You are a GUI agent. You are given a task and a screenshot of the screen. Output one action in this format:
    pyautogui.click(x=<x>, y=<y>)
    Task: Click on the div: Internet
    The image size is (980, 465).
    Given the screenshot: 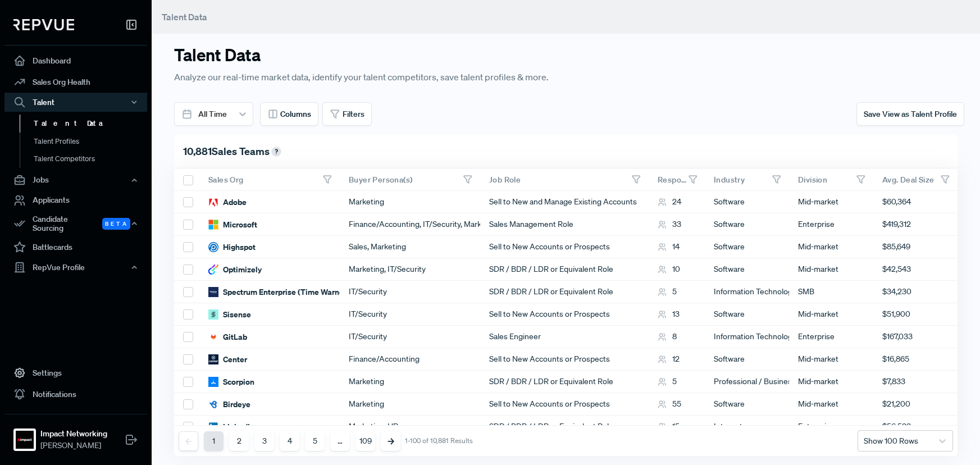 What is the action you would take?
    pyautogui.click(x=747, y=427)
    